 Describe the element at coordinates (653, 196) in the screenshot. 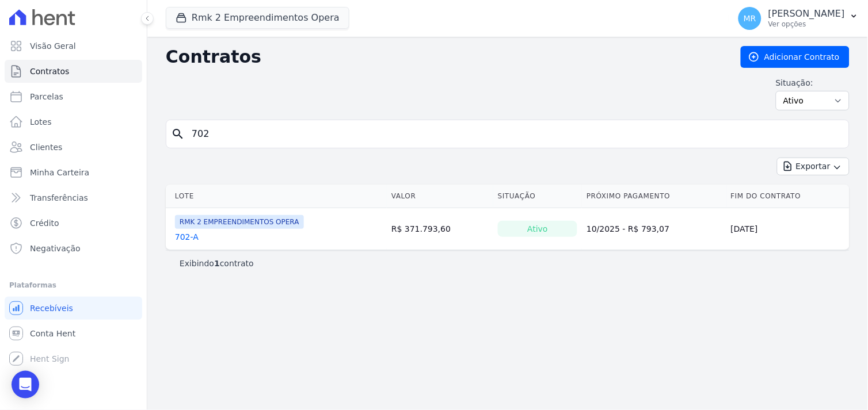

I see `th: Próximo Pagamento` at that location.